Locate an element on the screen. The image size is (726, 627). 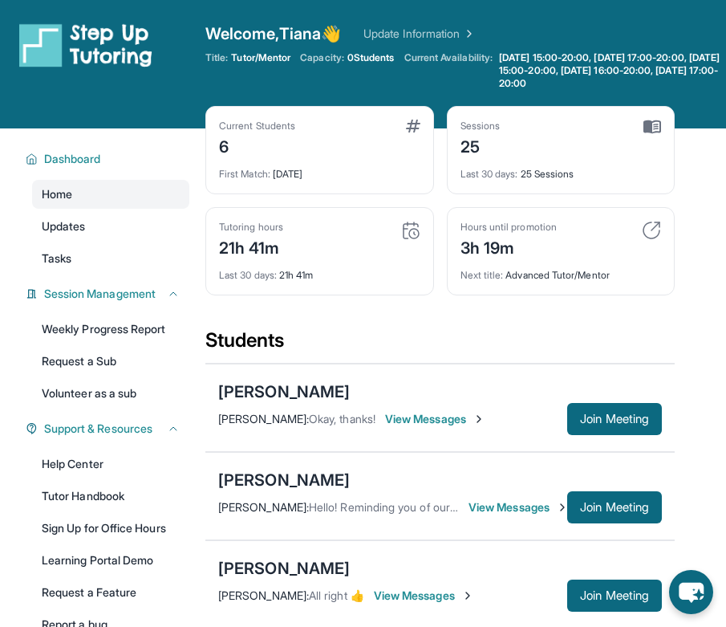
span: Updates is located at coordinates (63, 226).